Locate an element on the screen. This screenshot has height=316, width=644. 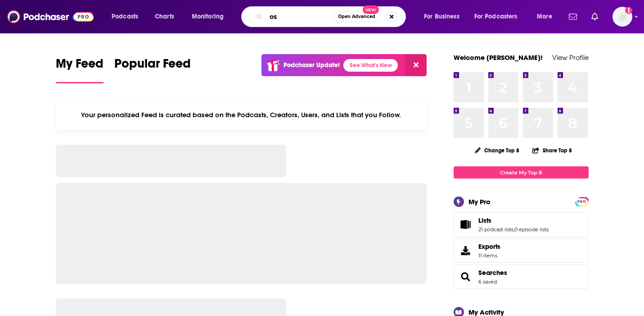
button: Change Top 8 is located at coordinates (497, 150).